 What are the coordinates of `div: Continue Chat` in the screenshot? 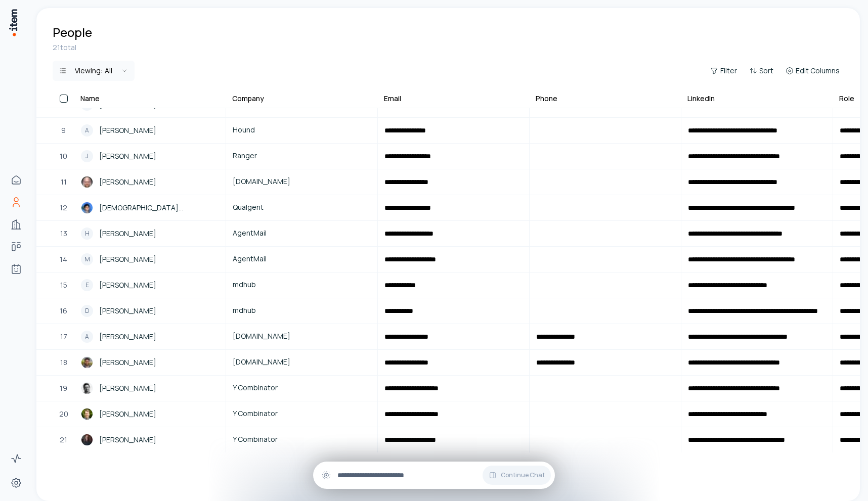 It's located at (434, 475).